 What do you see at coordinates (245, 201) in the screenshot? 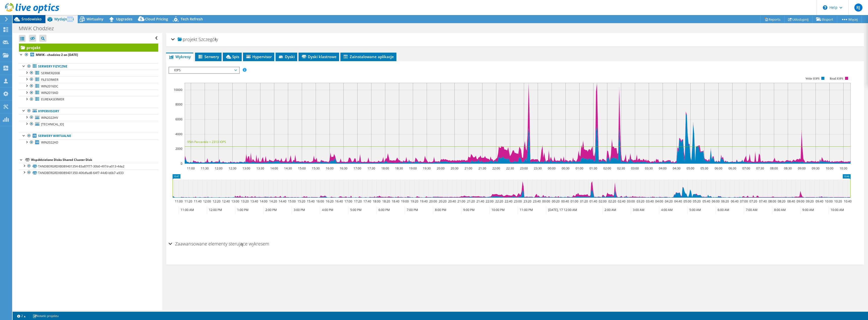
I see `text: 13:20` at bounding box center [245, 201].